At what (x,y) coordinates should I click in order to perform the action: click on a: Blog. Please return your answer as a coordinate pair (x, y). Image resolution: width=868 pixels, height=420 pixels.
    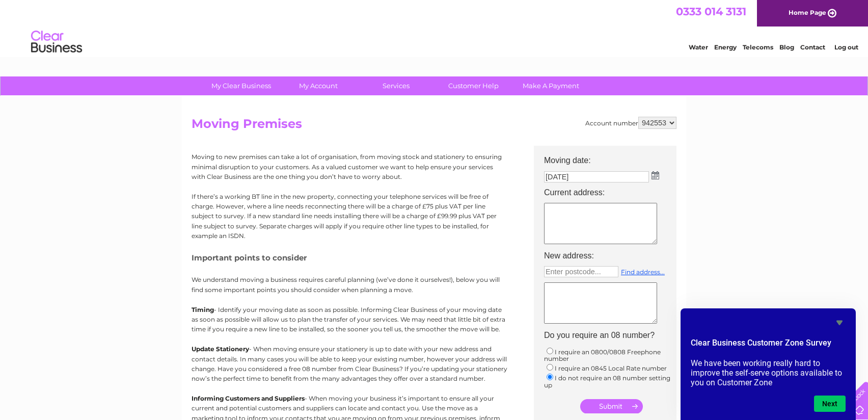
    Looking at the image, I should click on (787, 47).